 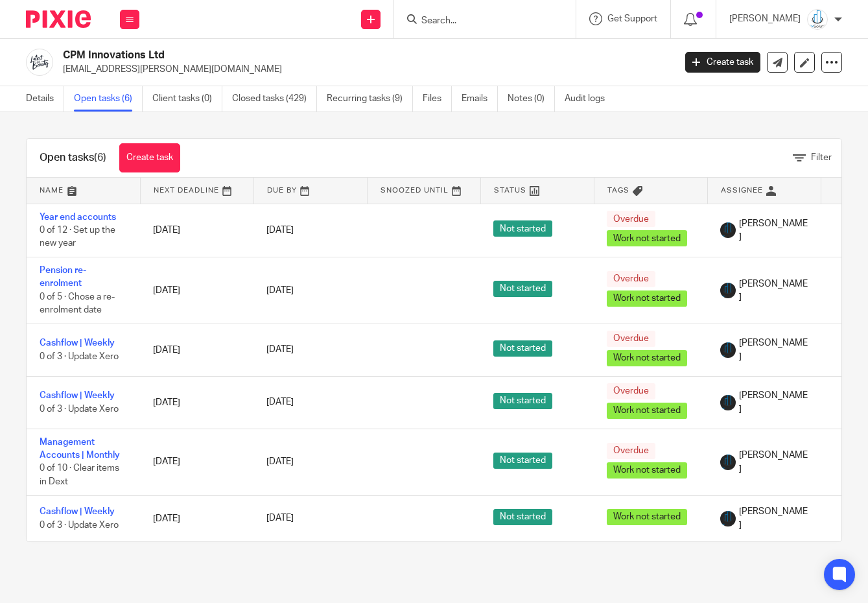 I want to click on img: Pixie, so click(x=58, y=19).